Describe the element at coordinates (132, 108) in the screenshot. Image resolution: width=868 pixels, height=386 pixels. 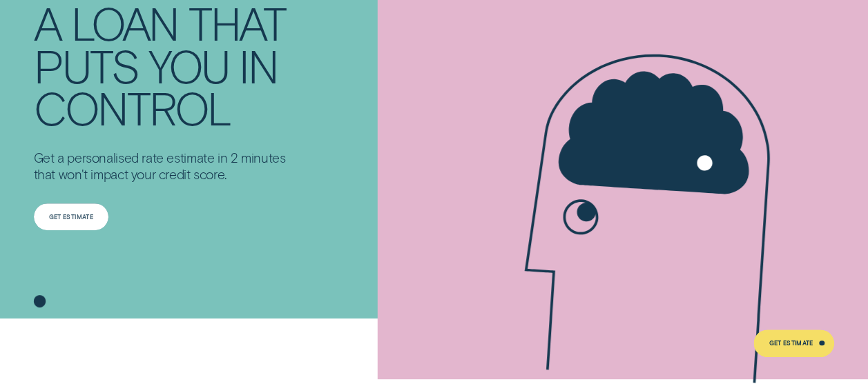
I see `div: CONTROL` at that location.